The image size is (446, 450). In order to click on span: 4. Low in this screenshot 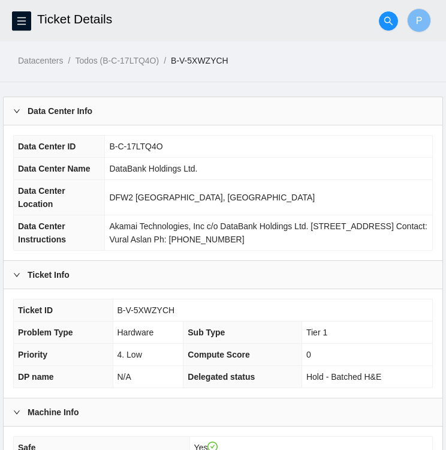, I will do `click(130, 355)`.